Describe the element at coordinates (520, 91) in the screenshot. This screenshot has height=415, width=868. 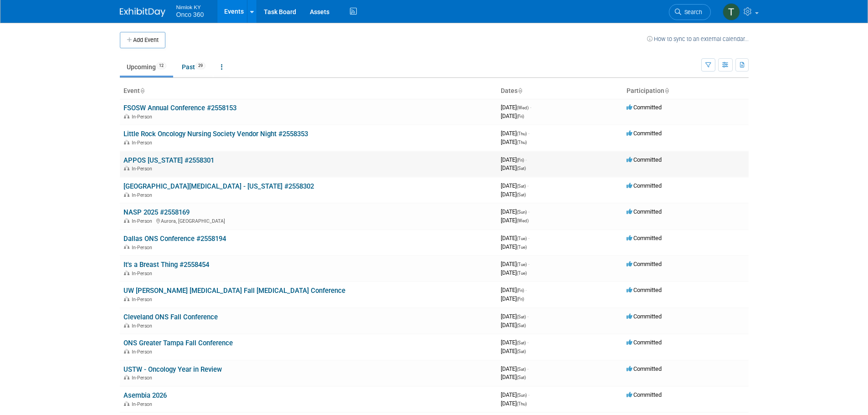
I see `a: Sort by Start Date` at that location.